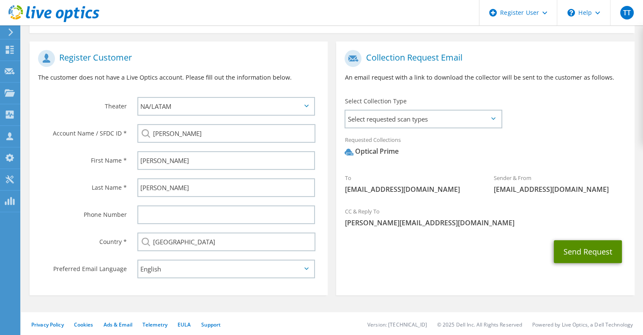 Image resolution: width=643 pixels, height=335 pixels. Describe the element at coordinates (411, 183) in the screenshot. I see `div: To` at that location.